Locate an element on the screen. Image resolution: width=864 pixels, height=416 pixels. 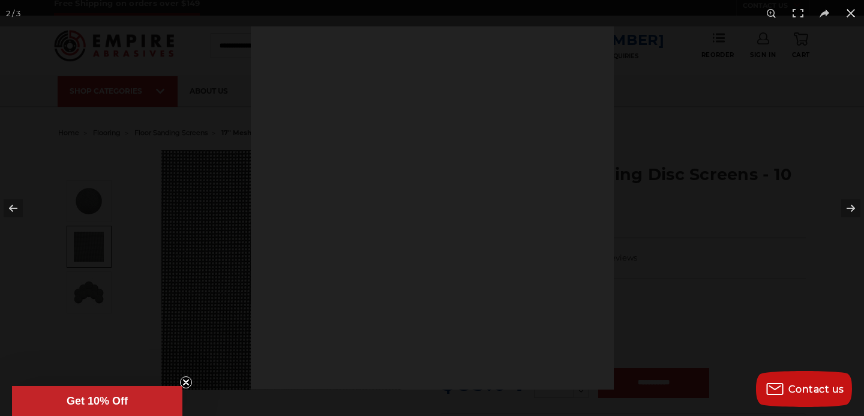
button: Close teaser is located at coordinates (186, 382).